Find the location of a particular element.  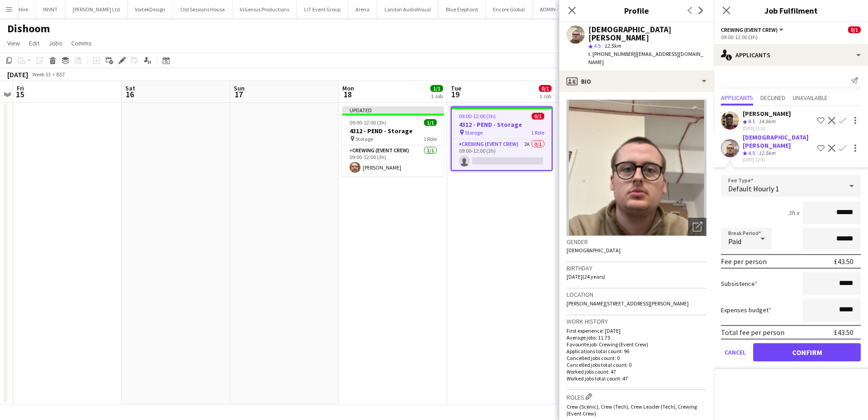

span: 4.1 is located at coordinates (752, 121).